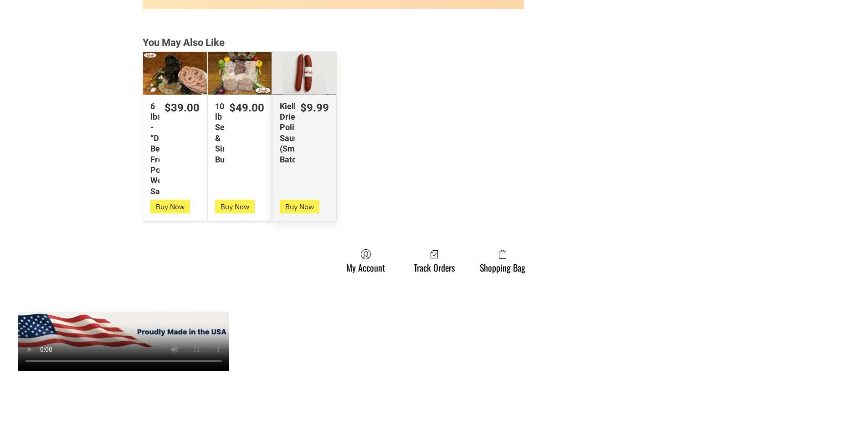 The height and width of the screenshot is (434, 868). Describe the element at coordinates (305, 133) in the screenshot. I see `a: $9.99Kielbasa Dried Polish Sausage (Small Batch)` at that location.